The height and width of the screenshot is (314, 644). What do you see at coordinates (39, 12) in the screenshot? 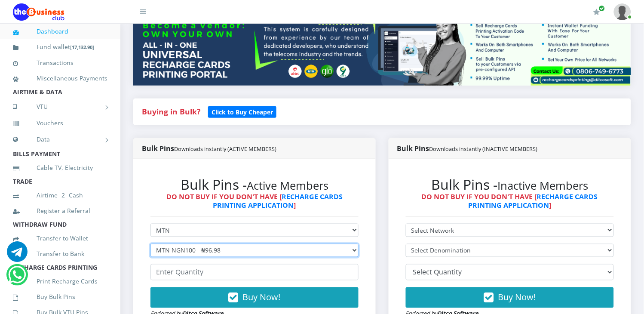
I see `img: Logo` at bounding box center [39, 12].